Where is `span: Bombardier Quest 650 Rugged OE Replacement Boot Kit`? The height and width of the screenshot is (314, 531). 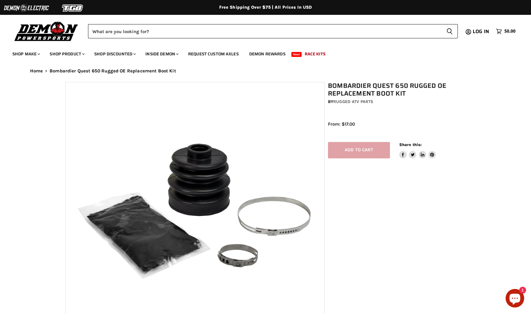 span: Bombardier Quest 650 Rugged OE Replacement Boot Kit is located at coordinates (113, 71).